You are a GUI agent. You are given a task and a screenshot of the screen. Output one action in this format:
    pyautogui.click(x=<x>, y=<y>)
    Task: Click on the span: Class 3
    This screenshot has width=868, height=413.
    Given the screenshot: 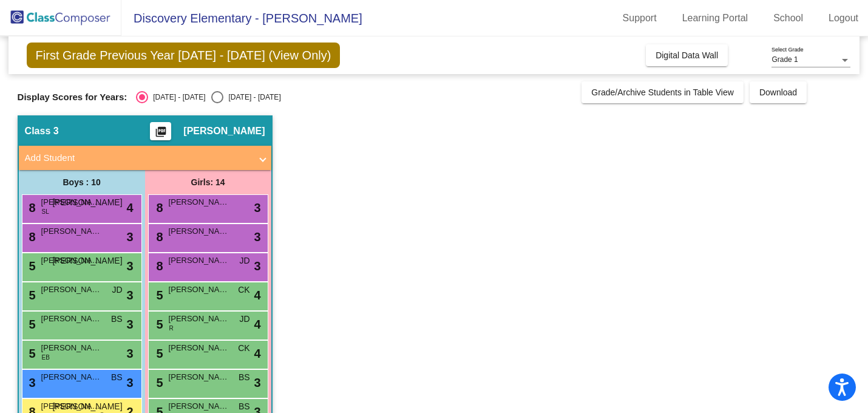 What is the action you would take?
    pyautogui.click(x=42, y=131)
    